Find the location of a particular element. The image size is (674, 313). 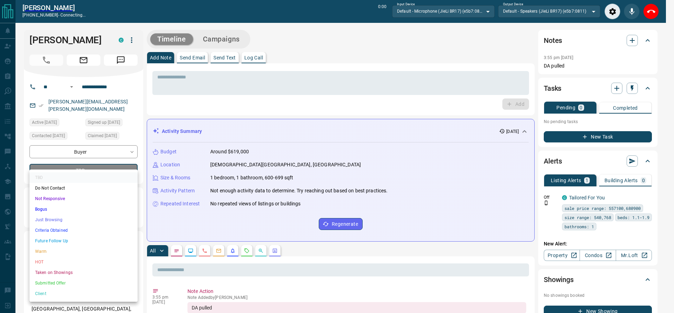

li: Warm is located at coordinates (84, 251).